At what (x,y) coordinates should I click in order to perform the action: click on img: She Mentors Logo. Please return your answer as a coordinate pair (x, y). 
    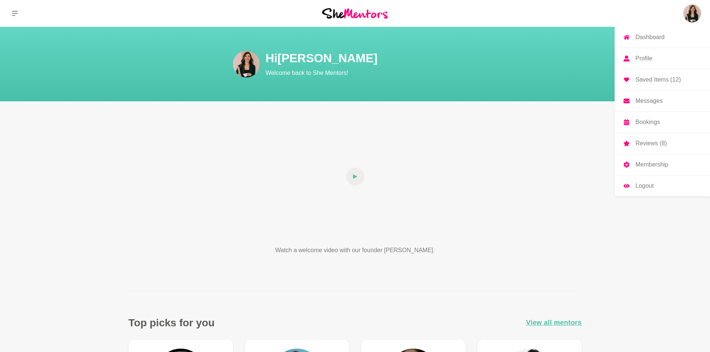
    Looking at the image, I should click on (355, 13).